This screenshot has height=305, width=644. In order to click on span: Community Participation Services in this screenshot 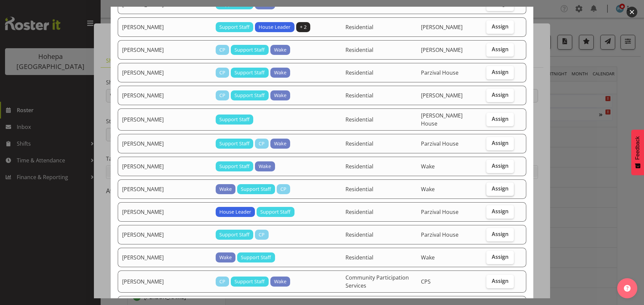, I will do `click(377, 282)`.